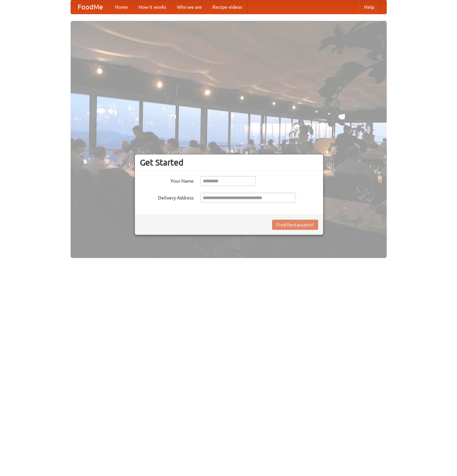 This screenshot has width=457, height=476. Describe the element at coordinates (167, 180) in the screenshot. I see `label: Your Name` at that location.